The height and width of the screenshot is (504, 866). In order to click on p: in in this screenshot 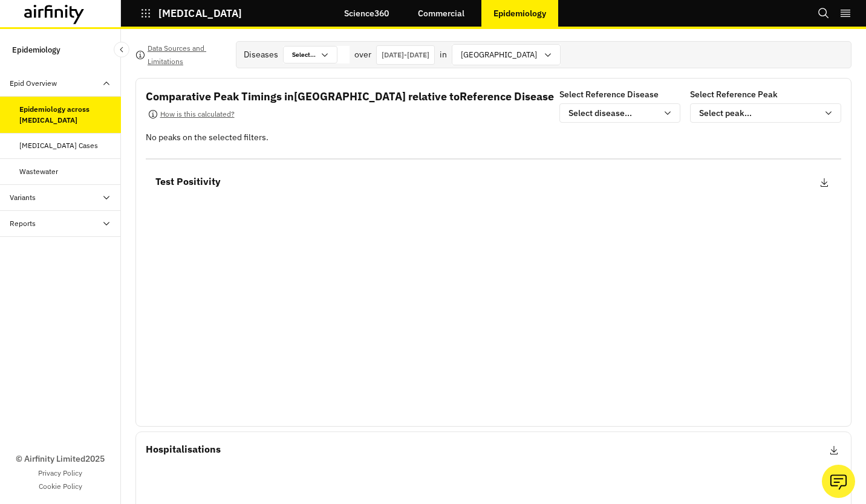, I will do `click(443, 54)`.